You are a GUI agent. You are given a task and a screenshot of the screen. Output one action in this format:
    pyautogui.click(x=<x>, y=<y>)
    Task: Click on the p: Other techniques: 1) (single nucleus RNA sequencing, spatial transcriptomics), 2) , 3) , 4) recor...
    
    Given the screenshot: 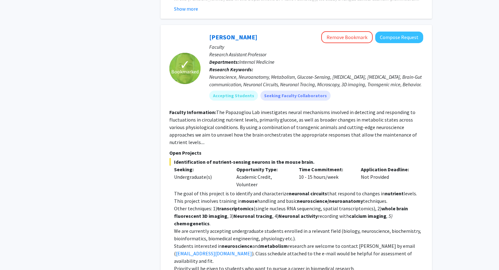 What is the action you would take?
    pyautogui.click(x=299, y=216)
    